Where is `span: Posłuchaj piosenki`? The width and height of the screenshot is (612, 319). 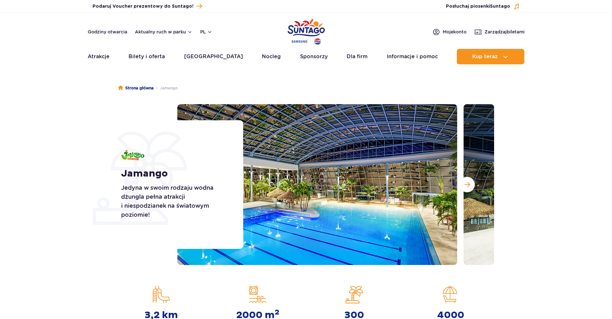
span: Posłuchaj piosenki is located at coordinates (478, 6).